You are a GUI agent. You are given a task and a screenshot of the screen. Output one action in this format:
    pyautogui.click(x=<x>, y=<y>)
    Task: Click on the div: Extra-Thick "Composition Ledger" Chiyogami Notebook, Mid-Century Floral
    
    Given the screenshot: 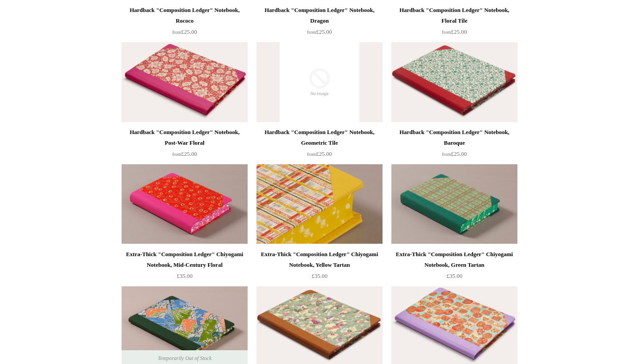 What is the action you would take?
    pyautogui.click(x=185, y=260)
    